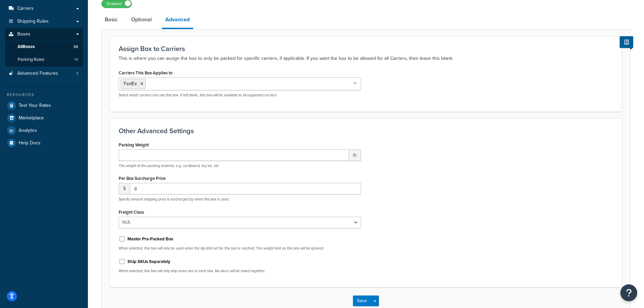 Image resolution: width=644 pixels, height=308 pixels. I want to click on li: Carriers, so click(44, 8).